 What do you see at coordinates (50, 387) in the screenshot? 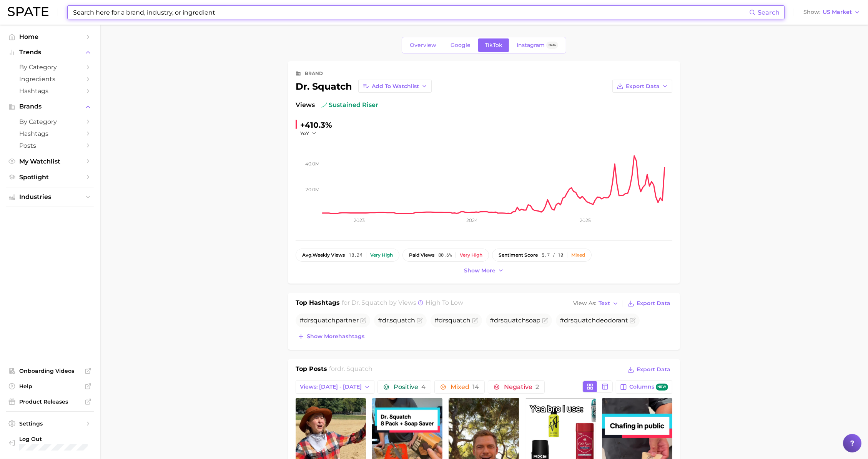
I see `span: Help` at bounding box center [50, 387].